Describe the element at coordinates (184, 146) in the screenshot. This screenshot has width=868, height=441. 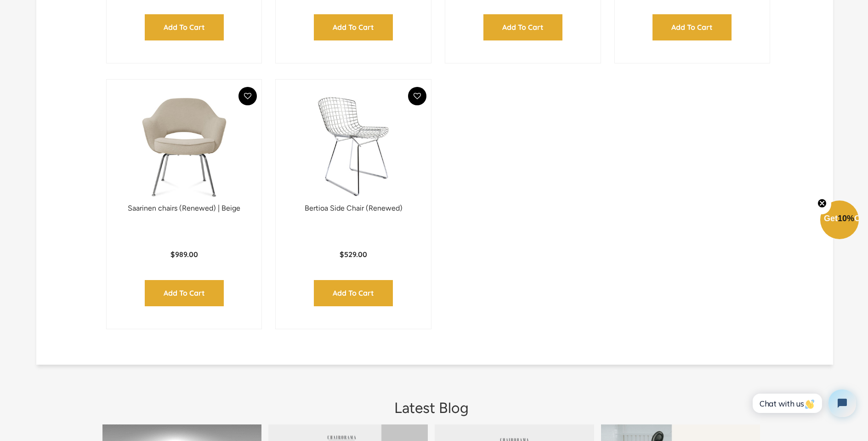
I see `a: Saarinen chairs (Renewed) | Beige - chairorama Saarinen chairs (Renewed) | Beige - chairorama` at that location.